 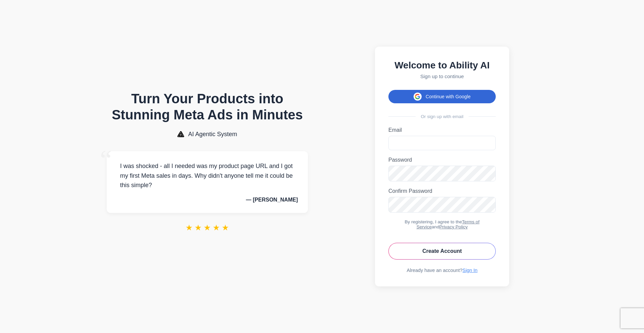 I want to click on button: Create Account, so click(x=442, y=251).